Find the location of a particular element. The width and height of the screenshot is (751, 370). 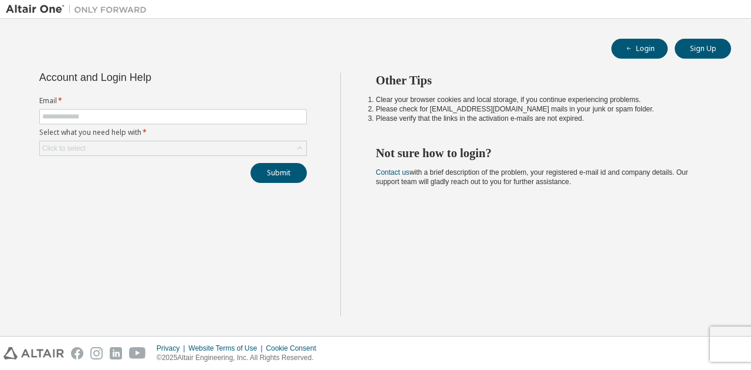

h2: Not sure how to login? is located at coordinates (543, 153).